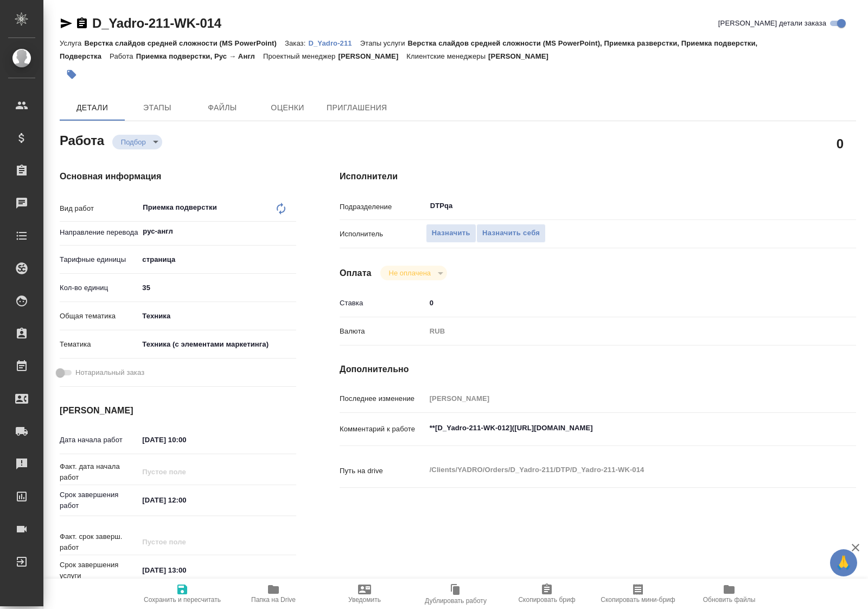  Describe the element at coordinates (157, 108) in the screenshot. I see `span: Этапы` at that location.